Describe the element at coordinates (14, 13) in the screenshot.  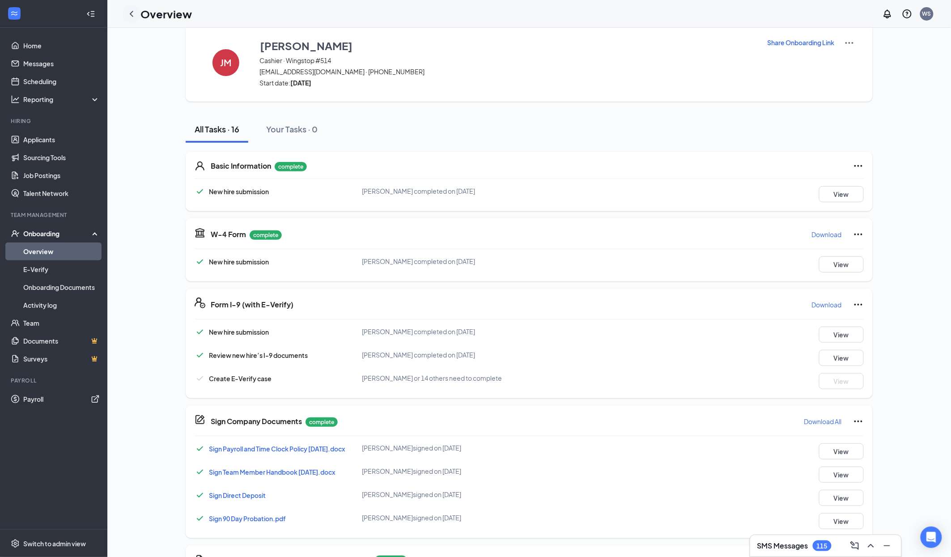
I see `svg: WorkstreamLogo` at that location.